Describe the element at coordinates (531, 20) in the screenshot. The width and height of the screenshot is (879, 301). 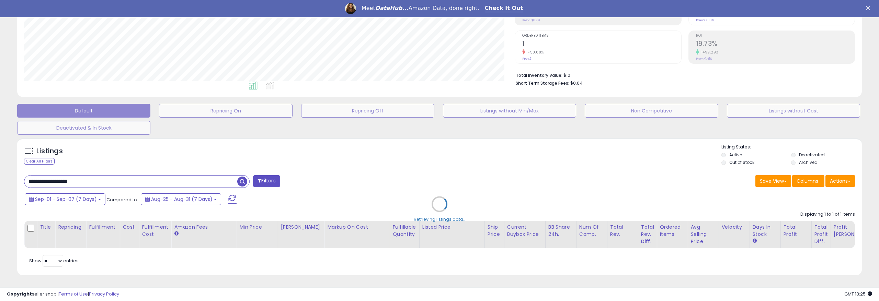
I see `small: Prev: -$0.29` at that location.